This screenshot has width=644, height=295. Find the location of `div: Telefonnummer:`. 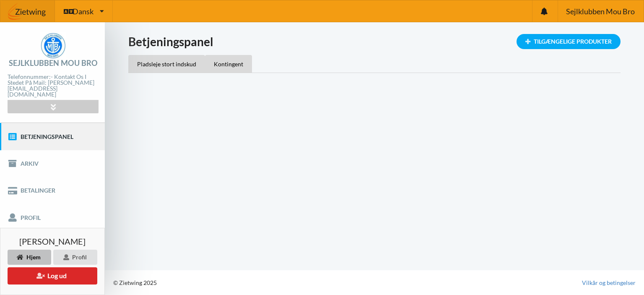

div: Telefonnummer: is located at coordinates (53, 85).